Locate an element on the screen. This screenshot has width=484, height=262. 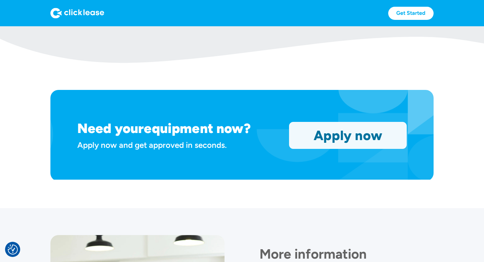
img: Revisit consent button is located at coordinates (13, 249).